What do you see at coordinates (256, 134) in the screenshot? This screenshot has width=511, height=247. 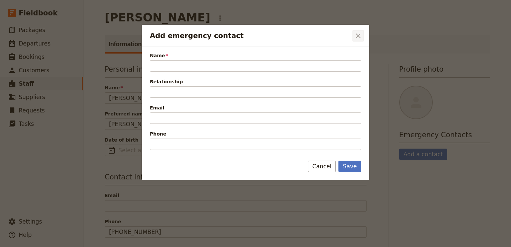 I see `span: Phone` at bounding box center [256, 134].